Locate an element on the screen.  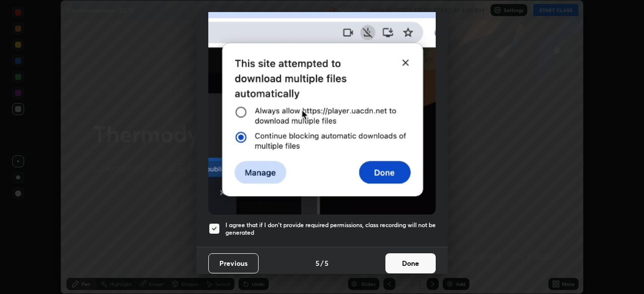
button: Previous is located at coordinates (234, 263).